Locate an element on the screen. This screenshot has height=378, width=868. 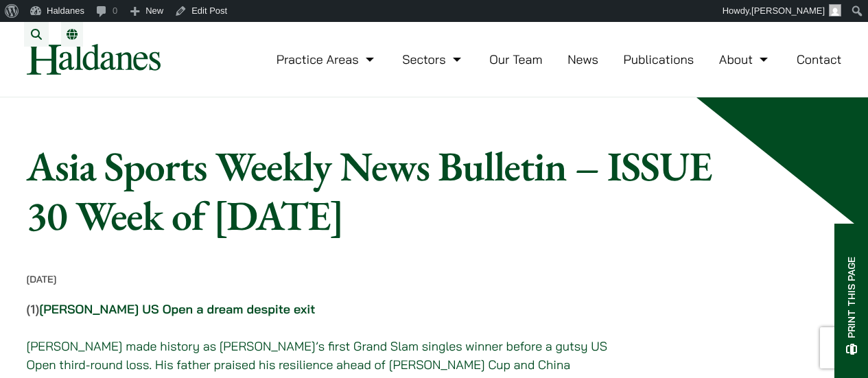
a: Practice Areas is located at coordinates (326, 59).